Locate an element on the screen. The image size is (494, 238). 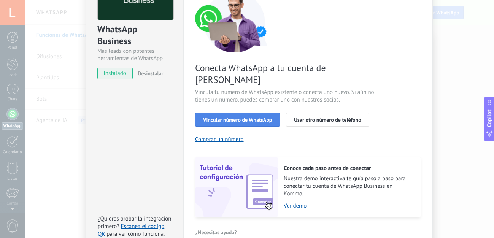
span: ¿Quieres probar la integración primero? is located at coordinates (135, 222).